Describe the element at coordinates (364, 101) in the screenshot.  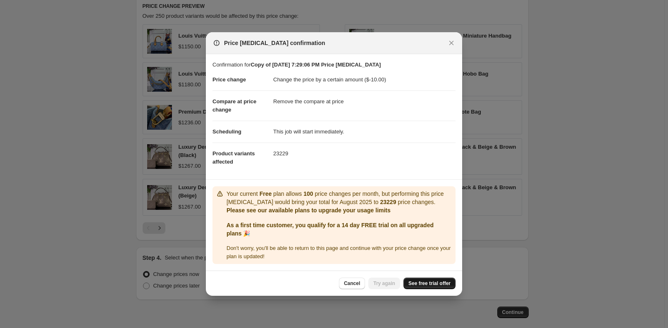
I see `dd: Remove the compare at price` at that location.